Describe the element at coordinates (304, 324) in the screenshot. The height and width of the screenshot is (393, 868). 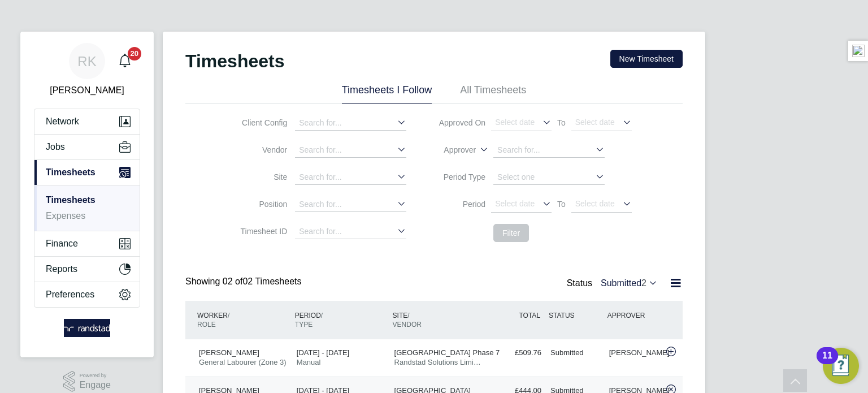
I see `span: TYPE` at that location.